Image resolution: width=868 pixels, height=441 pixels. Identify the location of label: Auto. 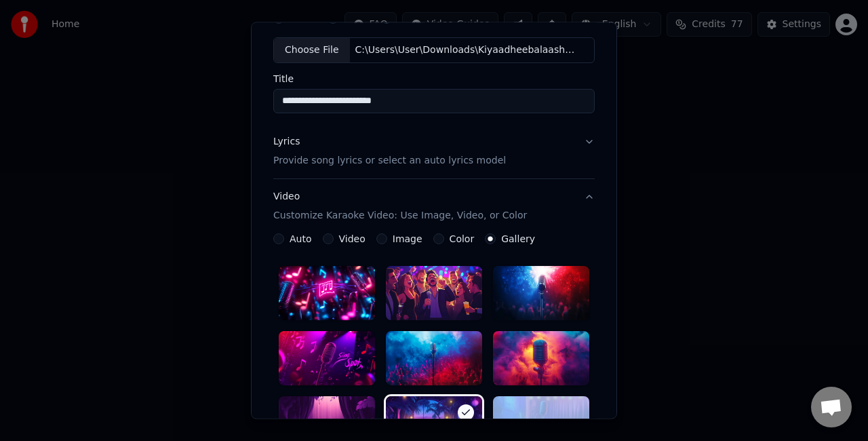
(300, 239).